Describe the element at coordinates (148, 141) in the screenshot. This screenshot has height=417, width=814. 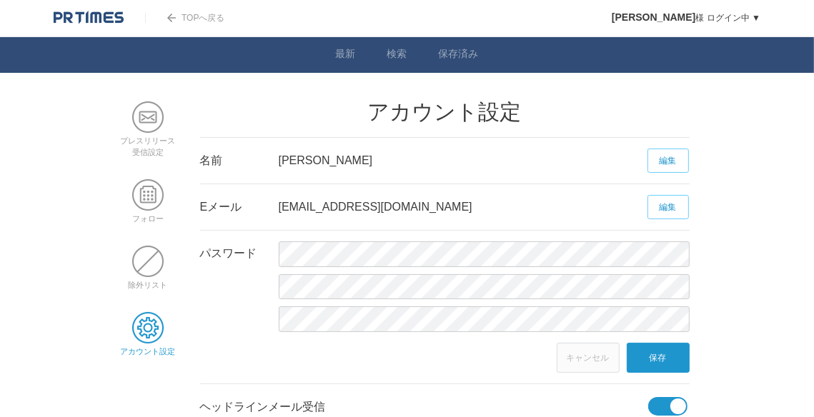
I see `a: プレスリリース受信設定` at that location.